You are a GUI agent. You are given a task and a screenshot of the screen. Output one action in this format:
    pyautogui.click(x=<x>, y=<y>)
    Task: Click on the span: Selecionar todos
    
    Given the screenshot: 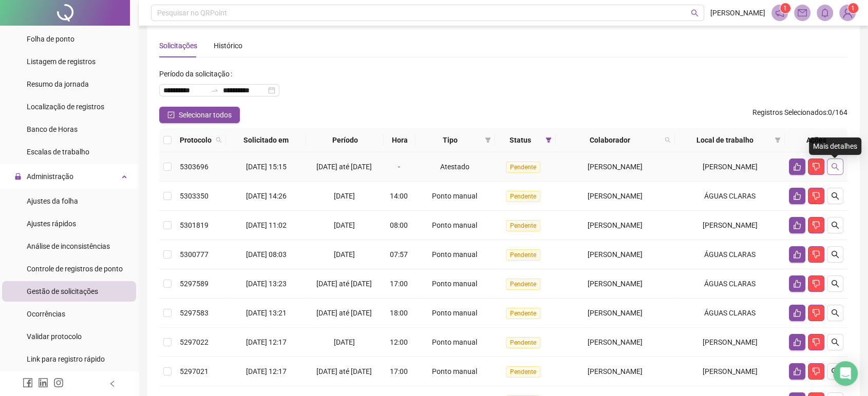 What is the action you would take?
    pyautogui.click(x=205, y=115)
    